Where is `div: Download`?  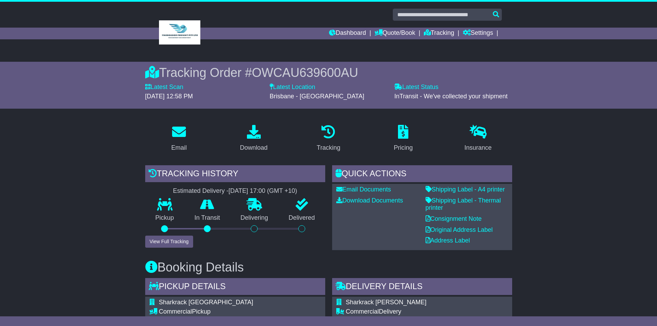
div: Download is located at coordinates (254, 148).